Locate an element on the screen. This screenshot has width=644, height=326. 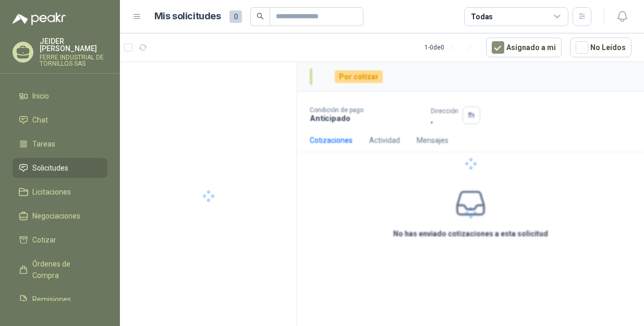
a: Chat is located at coordinates (60, 120).